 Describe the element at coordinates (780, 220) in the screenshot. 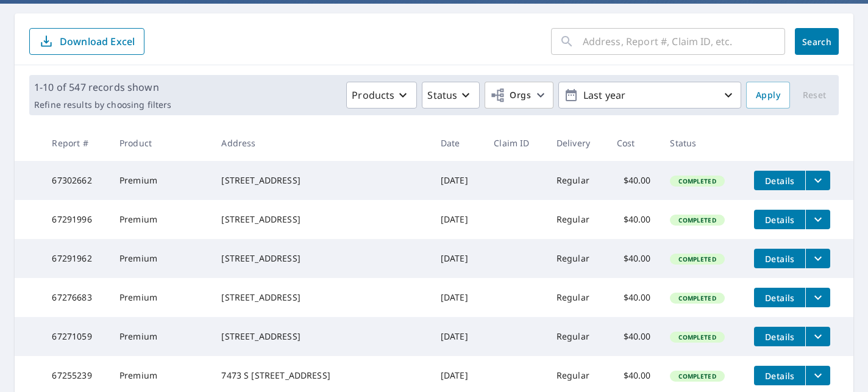

I see `button: detailsBtn-67291996` at that location.